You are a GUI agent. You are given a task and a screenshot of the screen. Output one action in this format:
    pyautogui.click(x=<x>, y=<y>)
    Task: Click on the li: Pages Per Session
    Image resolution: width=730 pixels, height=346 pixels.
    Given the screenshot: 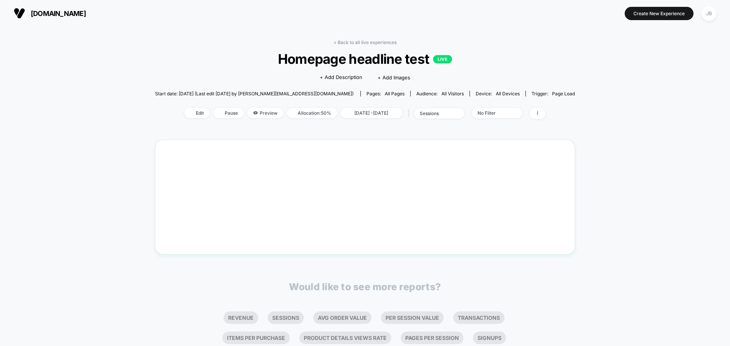 What is the action you would take?
    pyautogui.click(x=432, y=338)
    